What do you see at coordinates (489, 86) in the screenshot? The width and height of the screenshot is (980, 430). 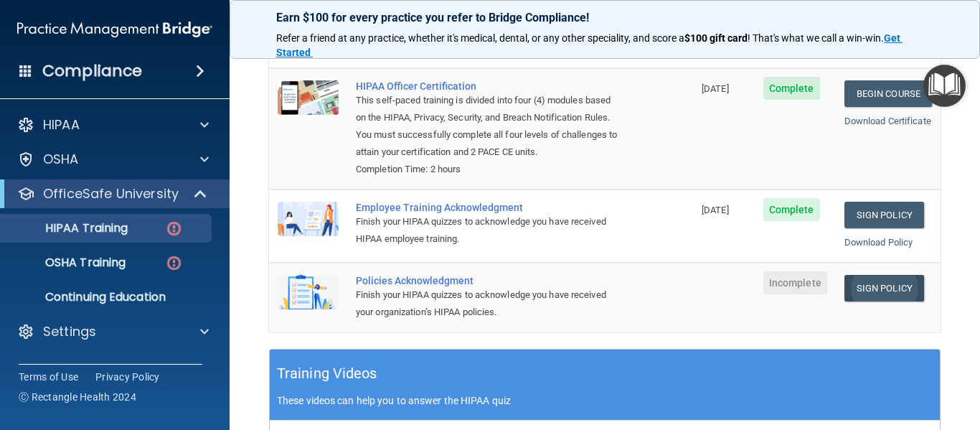 I see `a: HIPAA Officer Certification` at bounding box center [489, 86].